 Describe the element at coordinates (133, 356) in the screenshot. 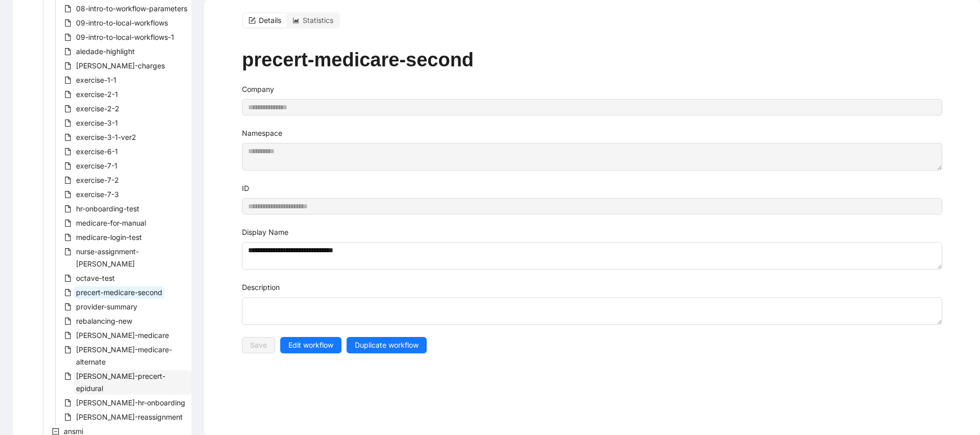

I see `span: rothman-medicare-alternate` at that location.